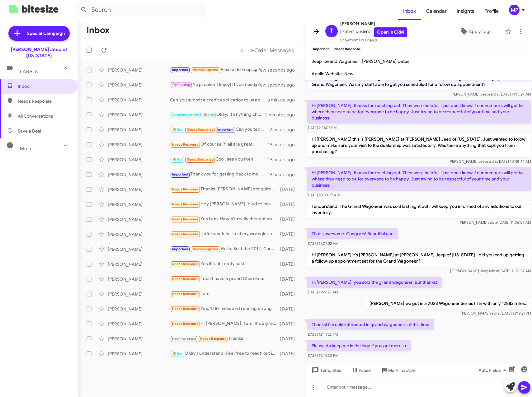 This screenshot has width=532, height=397. What do you see at coordinates (181, 84) in the screenshot?
I see `span: Try Pausing` at bounding box center [181, 84].